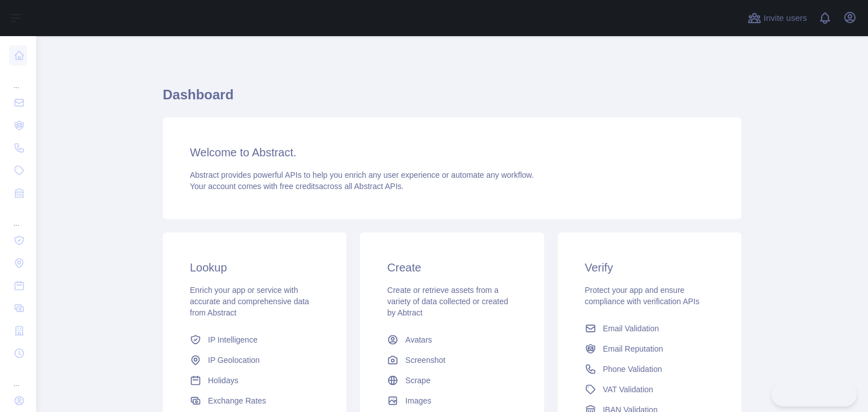  What do you see at coordinates (649, 328) in the screenshot?
I see `a: Email Validation` at bounding box center [649, 328].